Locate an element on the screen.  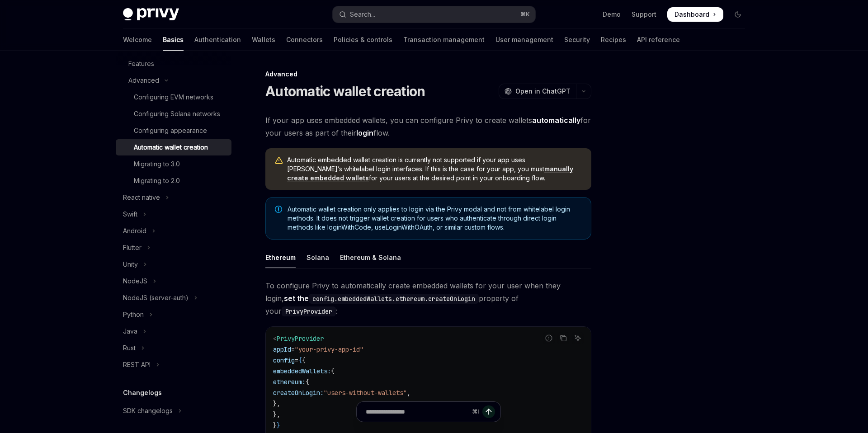
span: Dashboard is located at coordinates (692, 15).